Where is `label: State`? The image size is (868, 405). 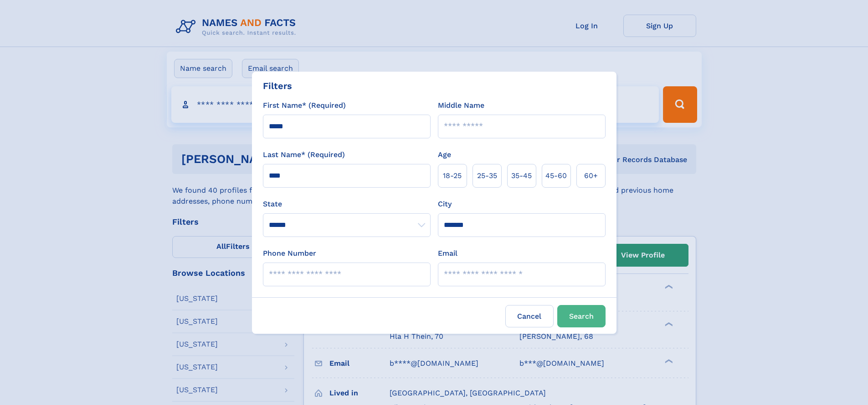
label: State is located at coordinates (346, 204).